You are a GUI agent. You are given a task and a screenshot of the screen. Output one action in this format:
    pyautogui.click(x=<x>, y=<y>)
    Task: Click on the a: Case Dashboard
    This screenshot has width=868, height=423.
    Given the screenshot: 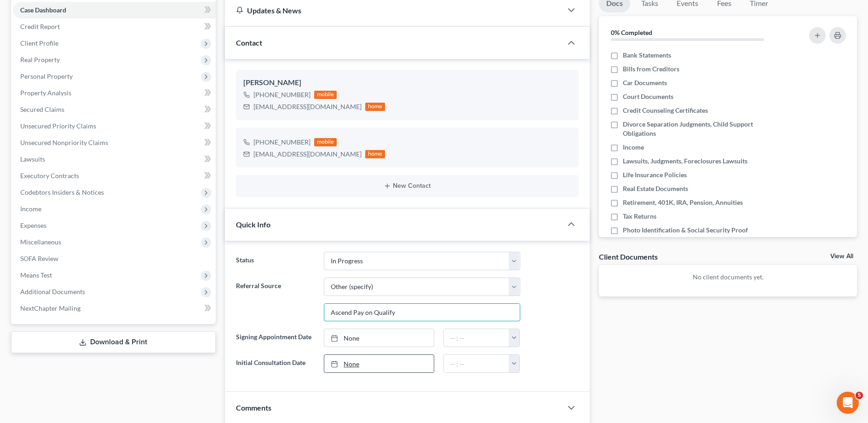 What is the action you would take?
    pyautogui.click(x=114, y=10)
    